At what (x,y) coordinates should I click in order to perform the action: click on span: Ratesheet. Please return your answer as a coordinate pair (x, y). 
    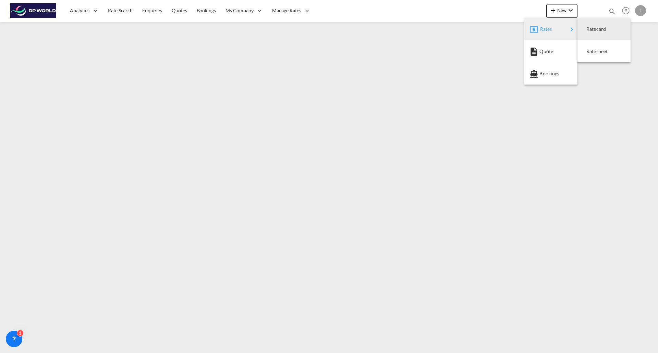
    Looking at the image, I should click on (590, 51).